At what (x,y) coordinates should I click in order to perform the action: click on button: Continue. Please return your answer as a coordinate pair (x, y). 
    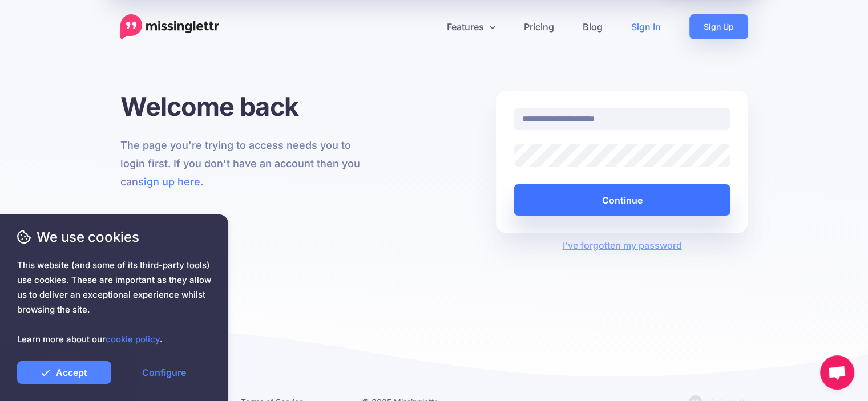
    Looking at the image, I should click on (622, 200).